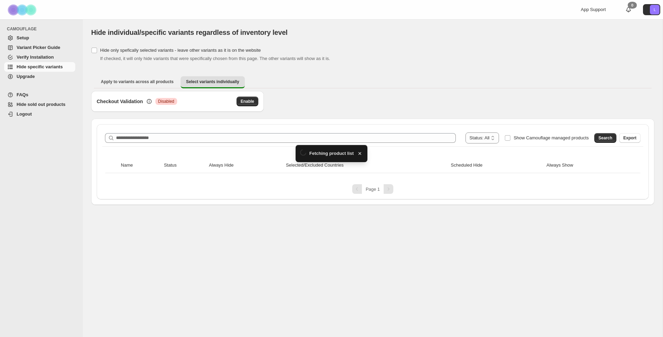 This screenshot has width=663, height=337. I want to click on span: Search, so click(605, 138).